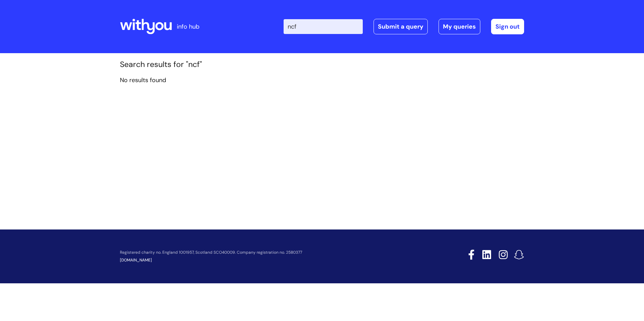  I want to click on p: No results found, so click(322, 80).